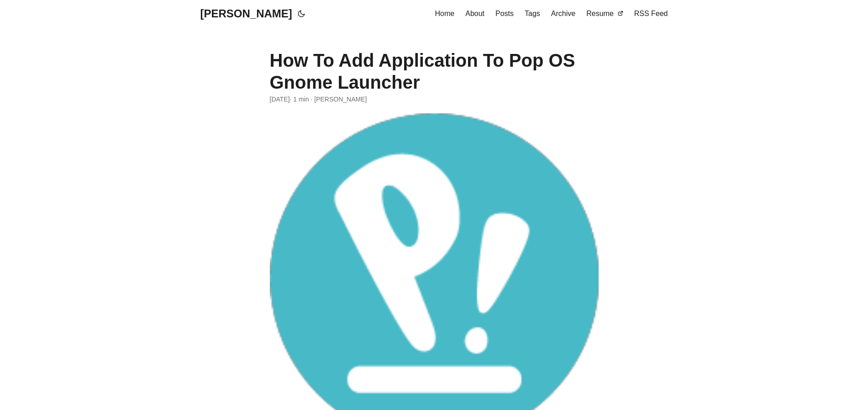 The height and width of the screenshot is (410, 868). I want to click on span: Home, so click(445, 13).